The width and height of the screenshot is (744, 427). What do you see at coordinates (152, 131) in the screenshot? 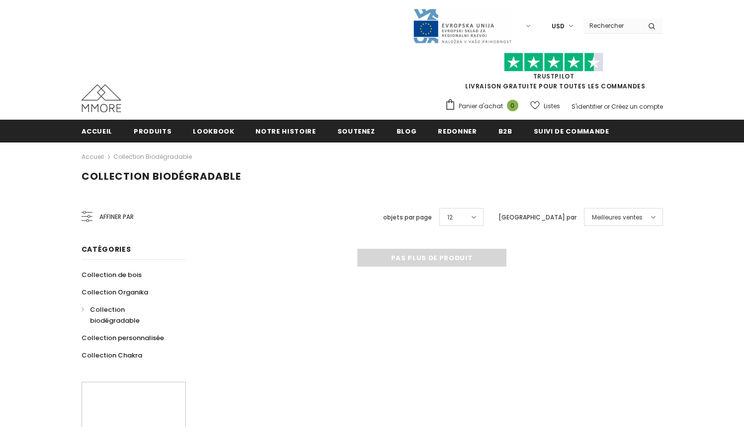
I see `span: Produits` at bounding box center [152, 131].